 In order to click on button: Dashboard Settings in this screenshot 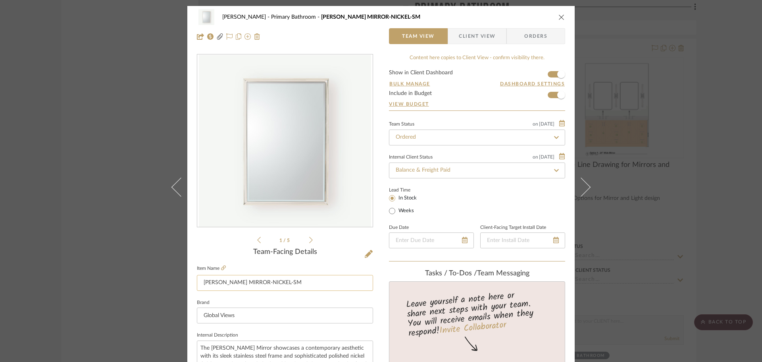, I will do `click(532, 84)`.